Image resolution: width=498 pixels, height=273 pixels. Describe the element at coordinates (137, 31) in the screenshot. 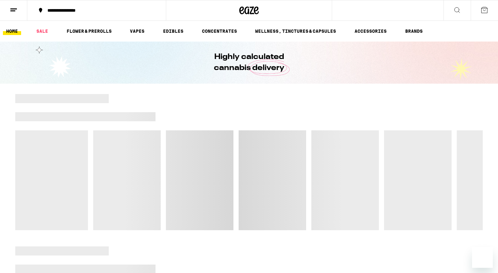

I see `a: VAPES` at that location.